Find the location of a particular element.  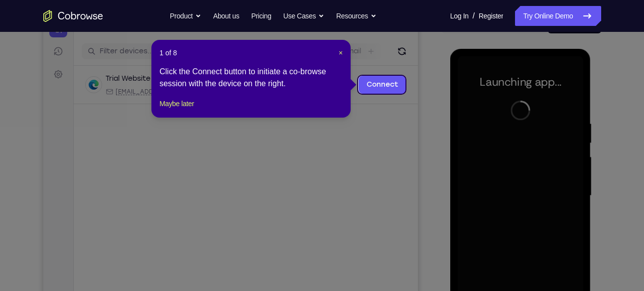

span: Cobrowse demo is located at coordinates (220, 79).